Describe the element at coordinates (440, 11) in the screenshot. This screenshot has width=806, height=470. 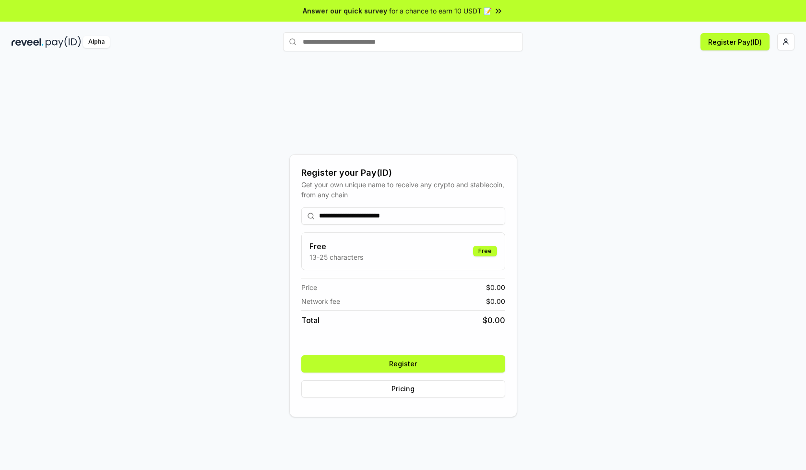
I see `span: for a chance to earn 10 USDT 📝` at that location.